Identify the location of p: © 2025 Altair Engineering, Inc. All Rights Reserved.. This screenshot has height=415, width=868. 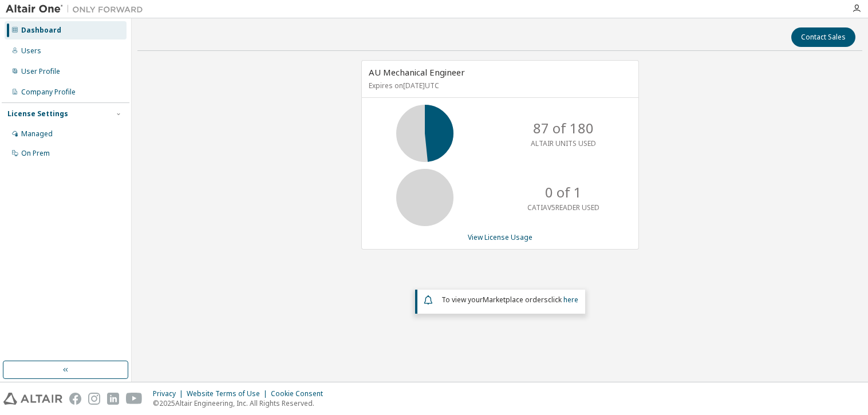
(241, 403).